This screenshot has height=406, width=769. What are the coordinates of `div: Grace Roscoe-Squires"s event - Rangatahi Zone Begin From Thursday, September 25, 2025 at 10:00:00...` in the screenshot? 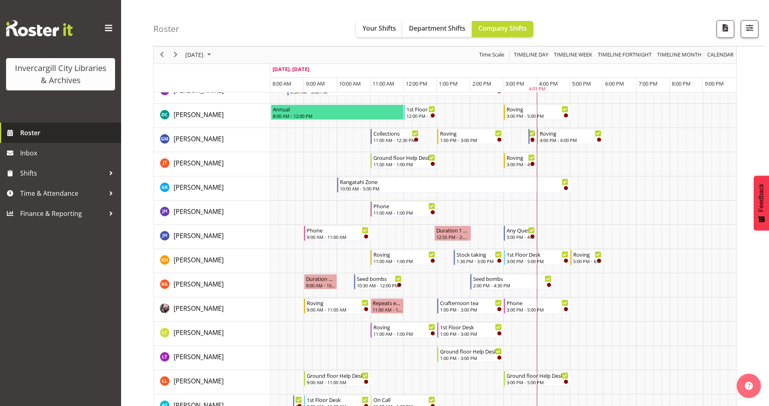 It's located at (453, 185).